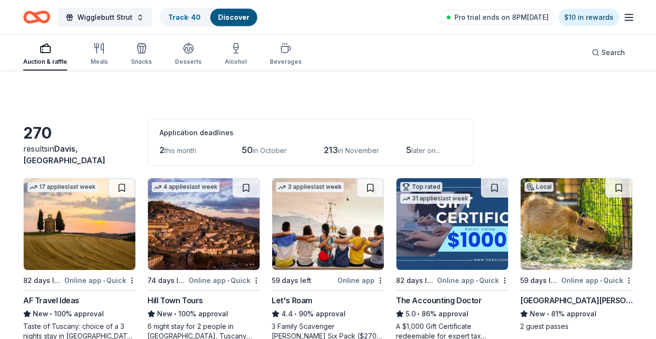 The height and width of the screenshot is (339, 656). I want to click on span: 5, so click(408, 150).